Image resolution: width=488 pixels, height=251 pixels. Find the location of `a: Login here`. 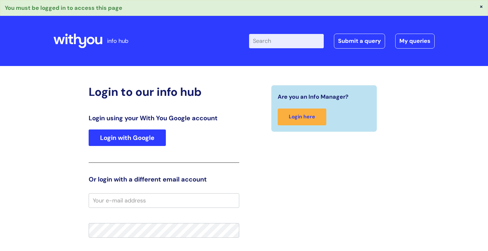

a: Login here is located at coordinates (302, 117).